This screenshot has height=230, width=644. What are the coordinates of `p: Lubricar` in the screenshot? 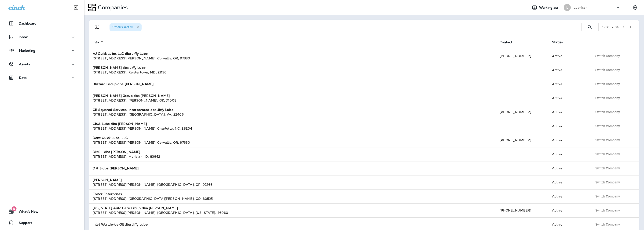 It's located at (580, 8).